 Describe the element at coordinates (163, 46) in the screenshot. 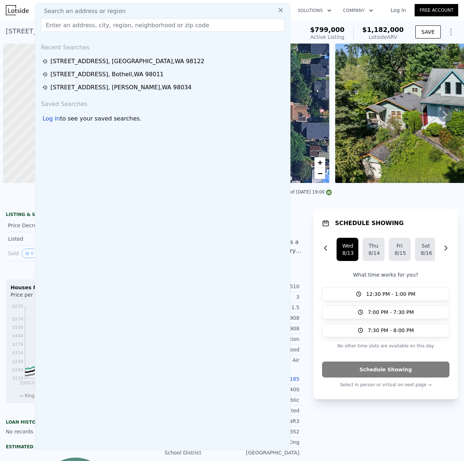

I see `div: Recent Searches` at that location.